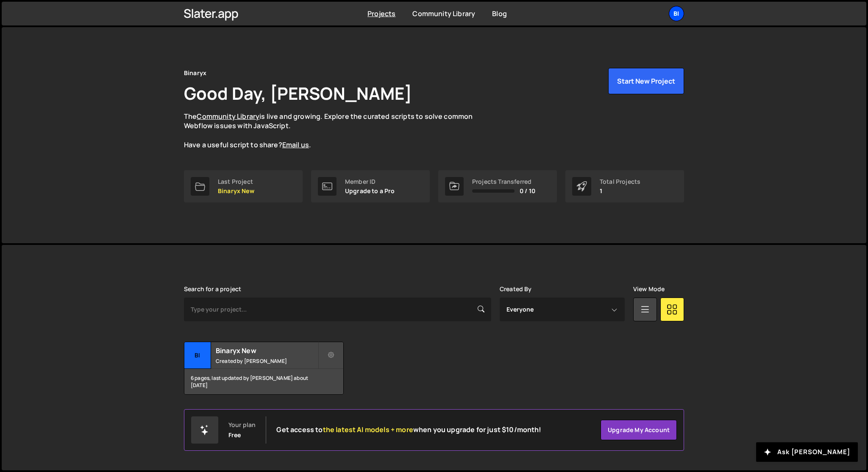 Image resolution: width=868 pixels, height=472 pixels. I want to click on div: Free, so click(235, 435).